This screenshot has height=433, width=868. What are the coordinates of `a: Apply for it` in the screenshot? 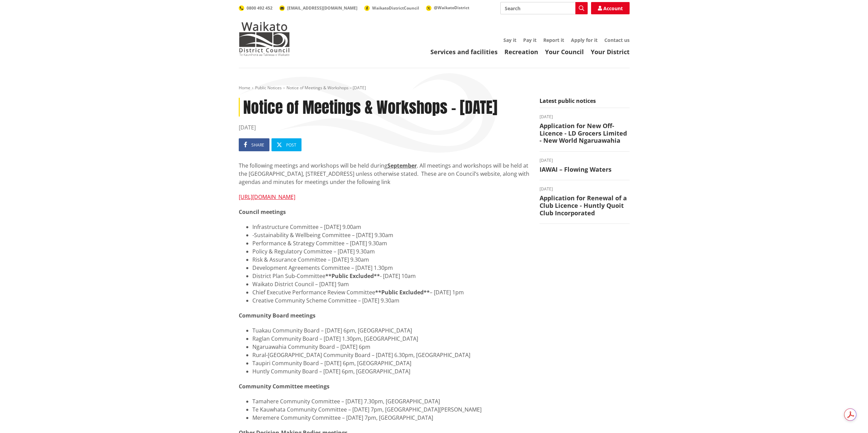 It's located at (584, 40).